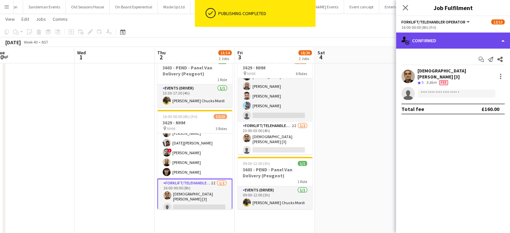  What do you see at coordinates (362, 7) in the screenshot?
I see `button: Event concept` at bounding box center [362, 7].